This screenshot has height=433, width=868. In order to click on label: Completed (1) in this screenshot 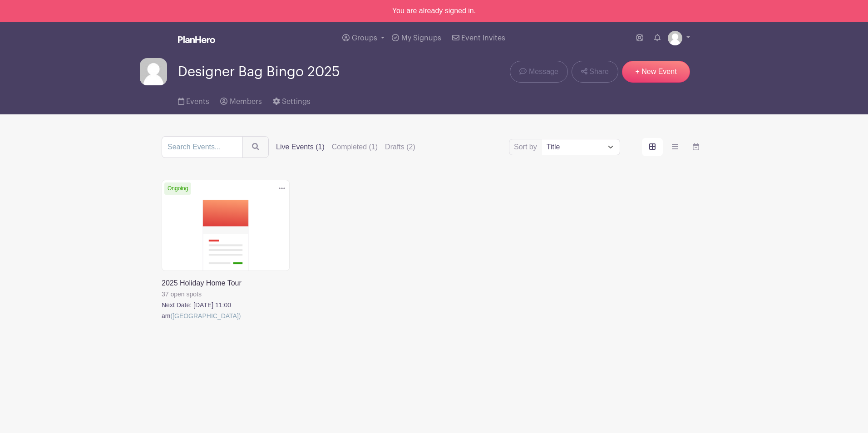, I will do `click(354, 147)`.